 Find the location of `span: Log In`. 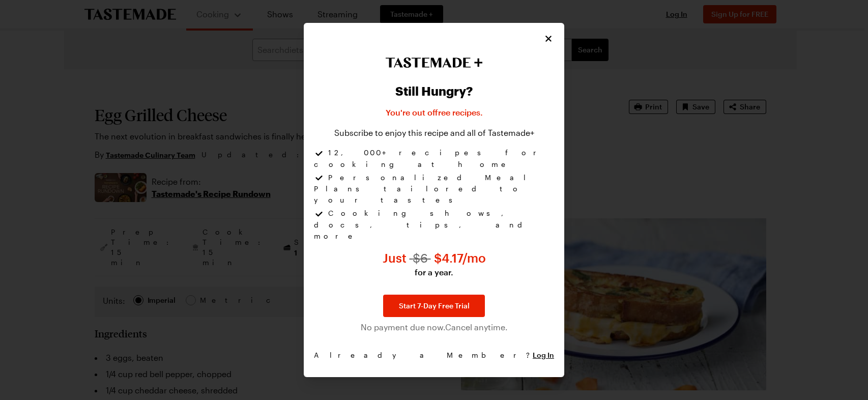

span: Log In is located at coordinates (543, 355).